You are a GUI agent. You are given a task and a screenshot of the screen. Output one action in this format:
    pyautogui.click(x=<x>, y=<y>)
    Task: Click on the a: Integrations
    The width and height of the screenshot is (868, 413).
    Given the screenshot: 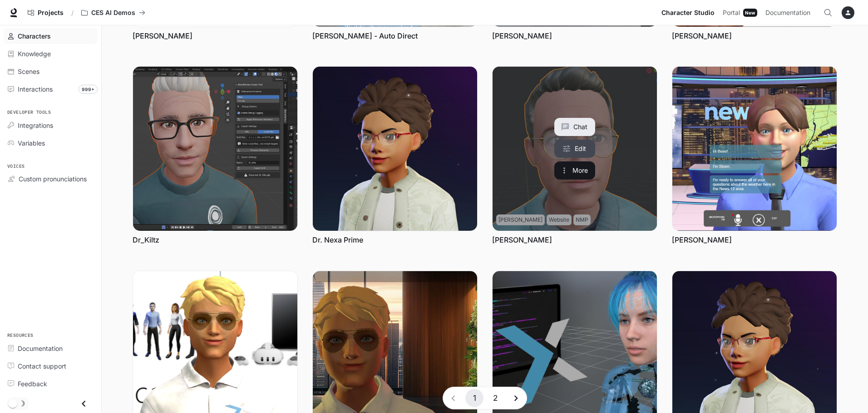 What is the action you would take?
    pyautogui.click(x=50, y=125)
    